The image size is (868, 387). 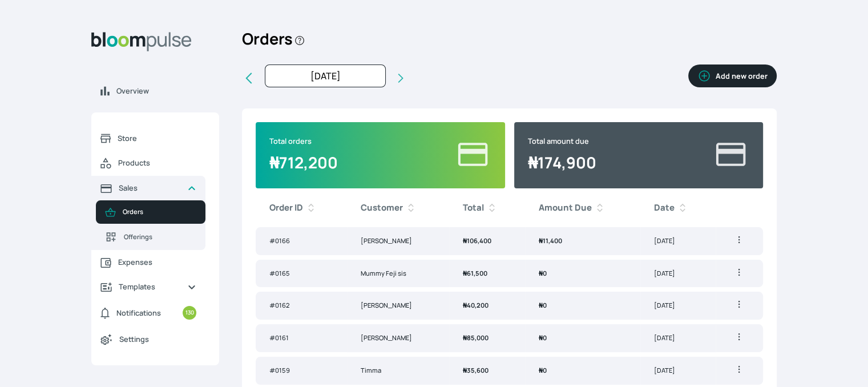 What do you see at coordinates (157, 339) in the screenshot?
I see `span: Settings` at bounding box center [157, 339].